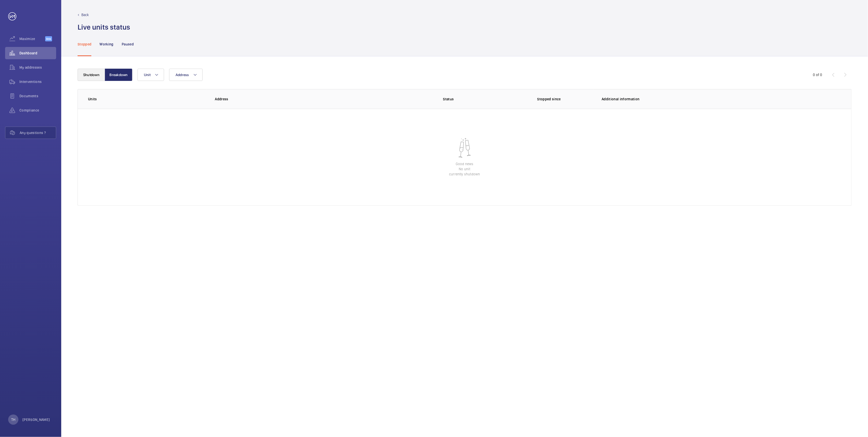 This screenshot has height=437, width=868. What do you see at coordinates (566, 99) in the screenshot?
I see `p: Stopped since` at bounding box center [566, 99].